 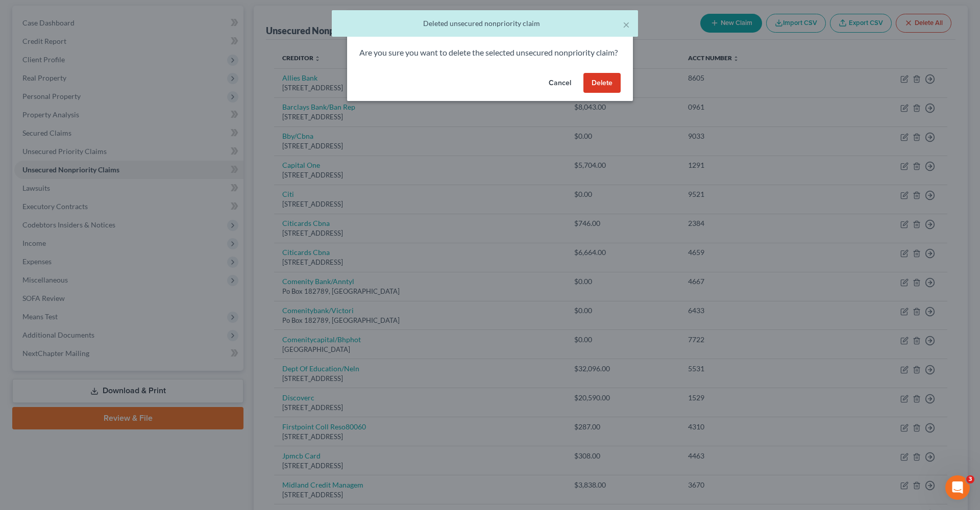 I want to click on button: Delete, so click(x=601, y=83).